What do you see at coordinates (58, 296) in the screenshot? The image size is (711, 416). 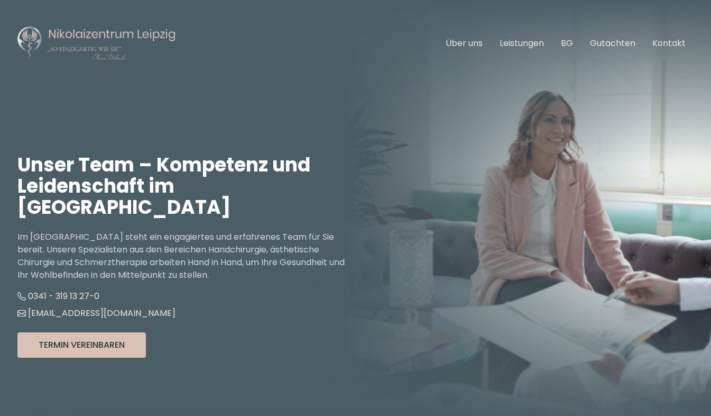 I see `a: 0341 - 319 13 27-0` at bounding box center [58, 296].